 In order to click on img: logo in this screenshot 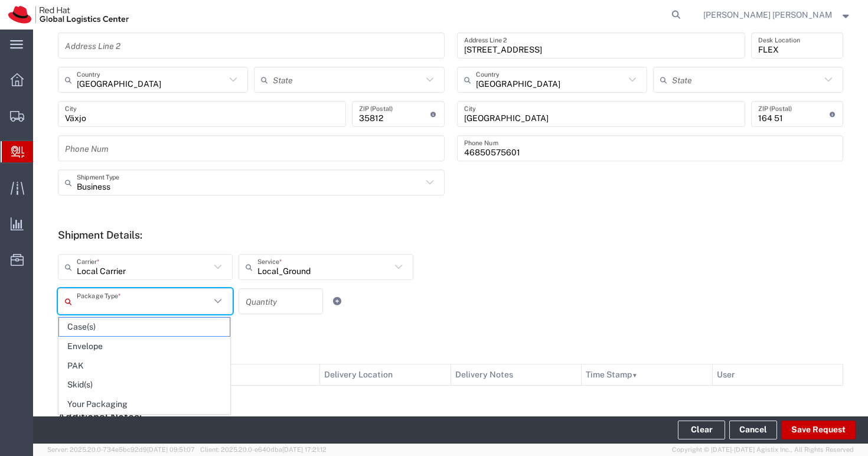, I will do `click(69, 14)`.